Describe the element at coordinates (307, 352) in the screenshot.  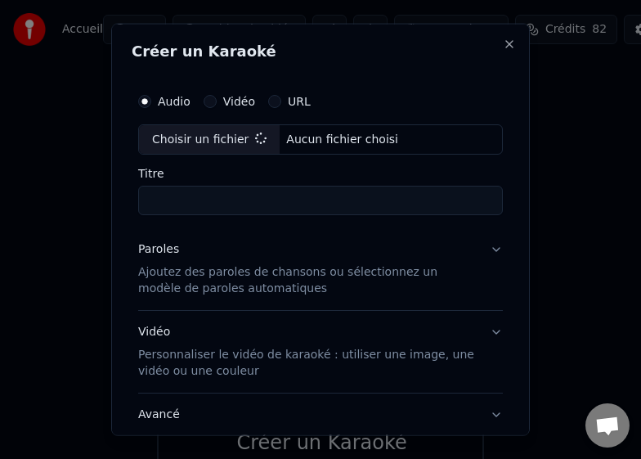
I see `div: Vidéo` at that location.